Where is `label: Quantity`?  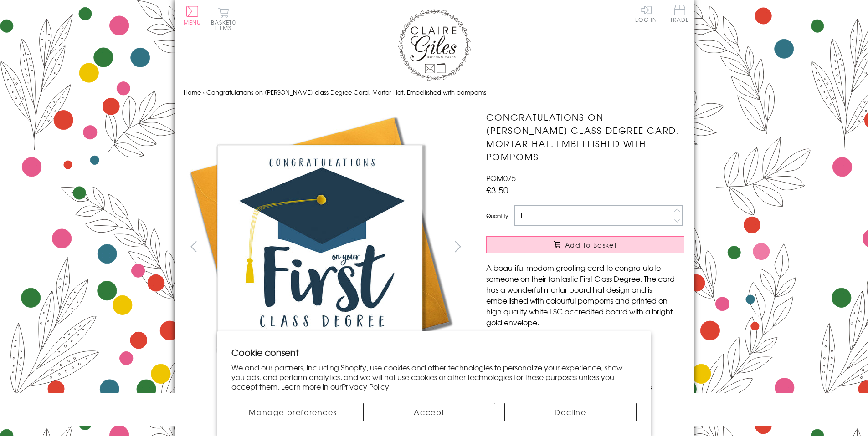 label: Quantity is located at coordinates (497, 216).